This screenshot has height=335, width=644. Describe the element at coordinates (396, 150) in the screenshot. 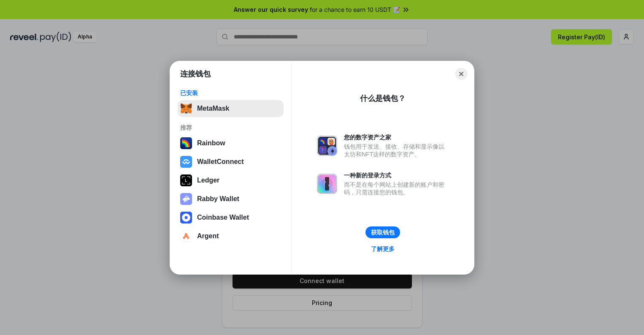

I see `div: 钱包用于发送、接收、存储和显示像以太坊和NFT这样的数字资产。` at that location.